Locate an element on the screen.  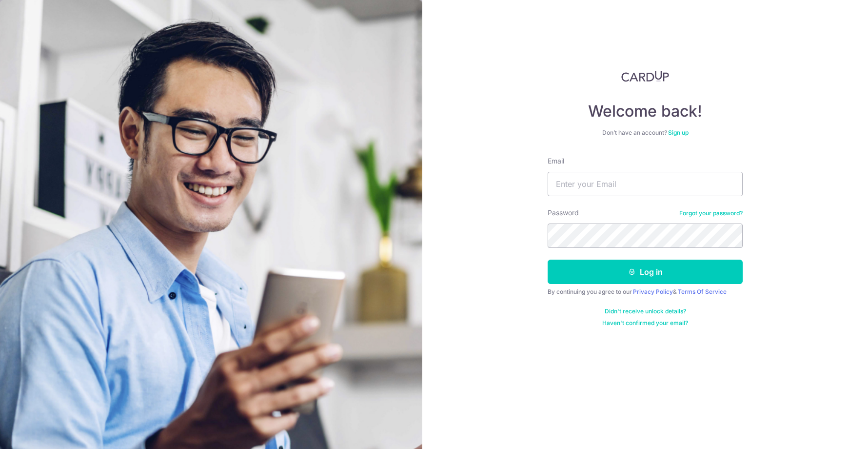
a: Sign up is located at coordinates (678, 132).